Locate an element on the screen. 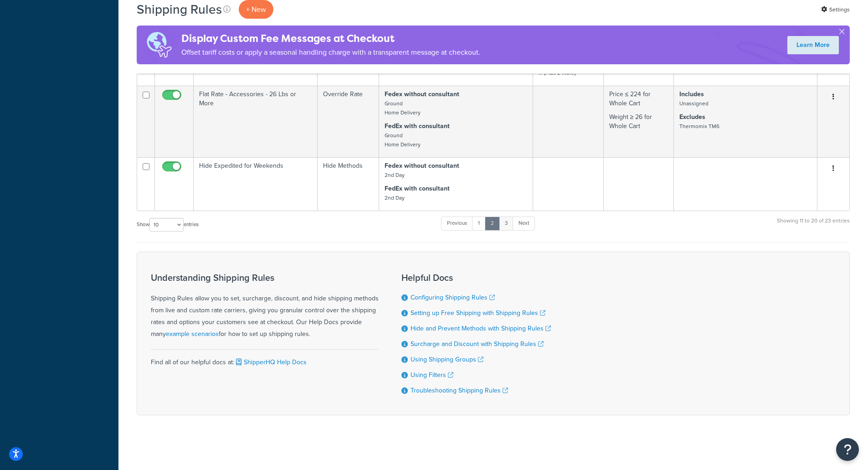  a: Using Shipping Groups is located at coordinates (447, 359).